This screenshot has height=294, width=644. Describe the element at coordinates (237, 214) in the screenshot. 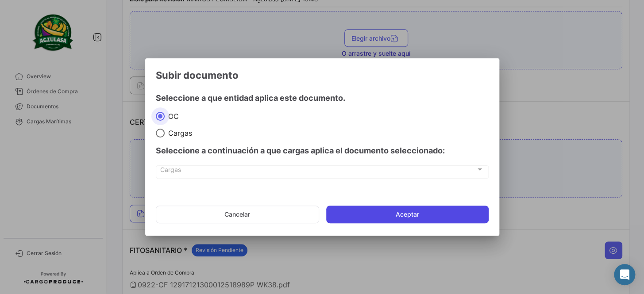

I see `button: Cancelar` at that location.